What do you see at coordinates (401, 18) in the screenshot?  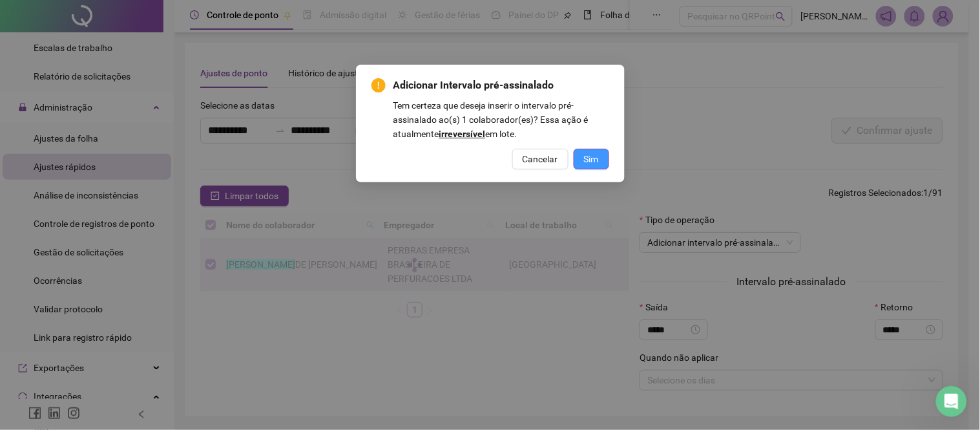 I see `button: Recolher janela` at bounding box center [401, 18].